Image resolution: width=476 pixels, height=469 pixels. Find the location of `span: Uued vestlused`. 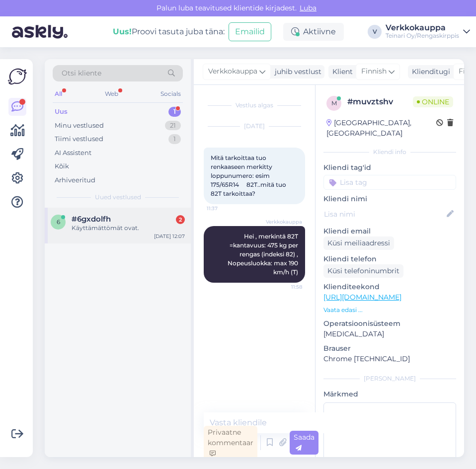

span: Uued vestlused is located at coordinates (118, 197).